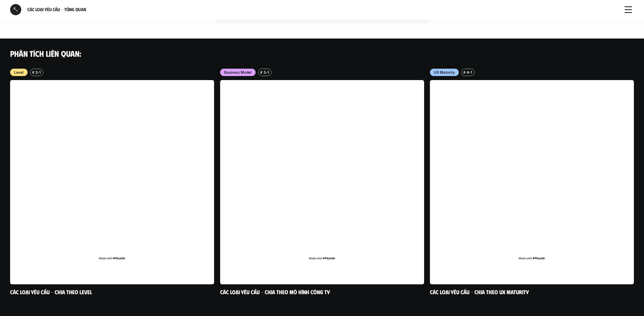  I want to click on h4: Phân tích liên quan:, so click(322, 54).